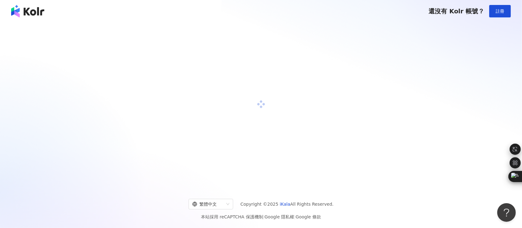  Describe the element at coordinates (309, 217) in the screenshot. I see `a: Google 條款` at that location.